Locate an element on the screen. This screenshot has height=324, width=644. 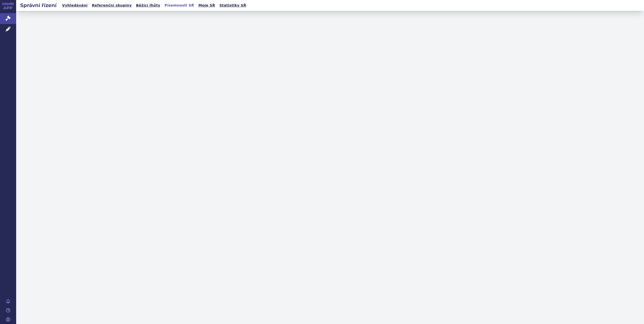
a: Vyhledávání is located at coordinates (74, 5).